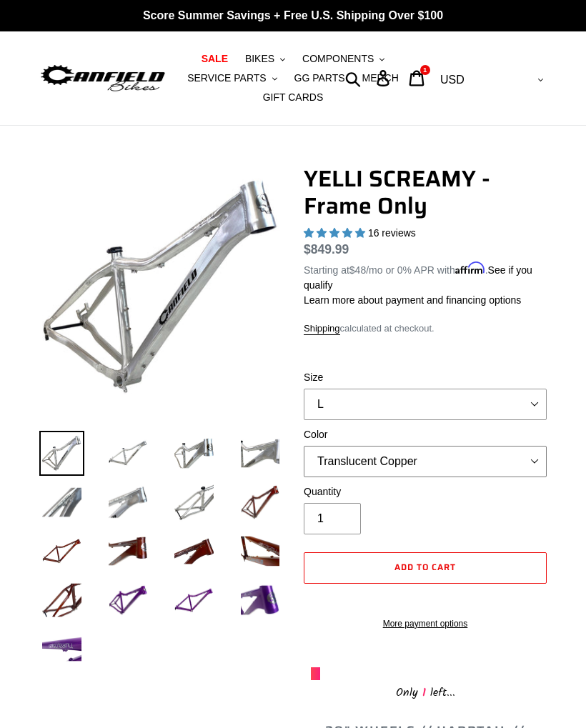 This screenshot has width=586, height=728. What do you see at coordinates (425, 691) in the screenshot?
I see `div: Only left...` at bounding box center [425, 691].